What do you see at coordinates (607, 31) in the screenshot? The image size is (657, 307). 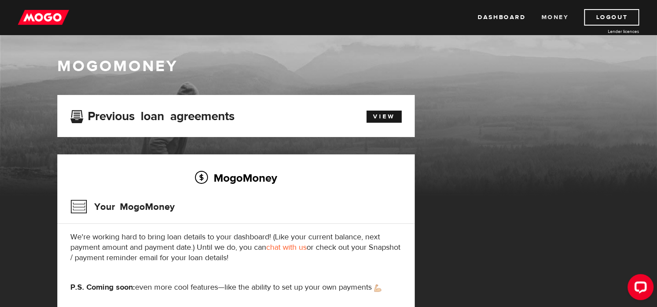 I see `a: Lender licences` at bounding box center [607, 31].